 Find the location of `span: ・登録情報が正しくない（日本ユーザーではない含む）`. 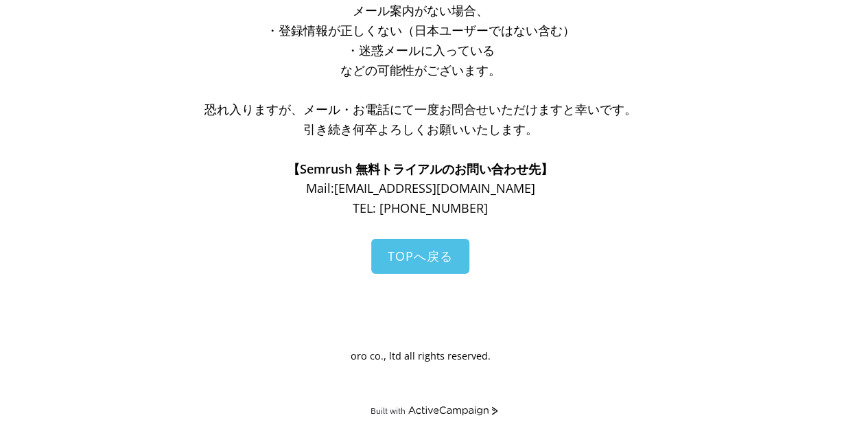

span: ・登録情報が正しくない（日本ユーザーではない含む） is located at coordinates (421, 31).